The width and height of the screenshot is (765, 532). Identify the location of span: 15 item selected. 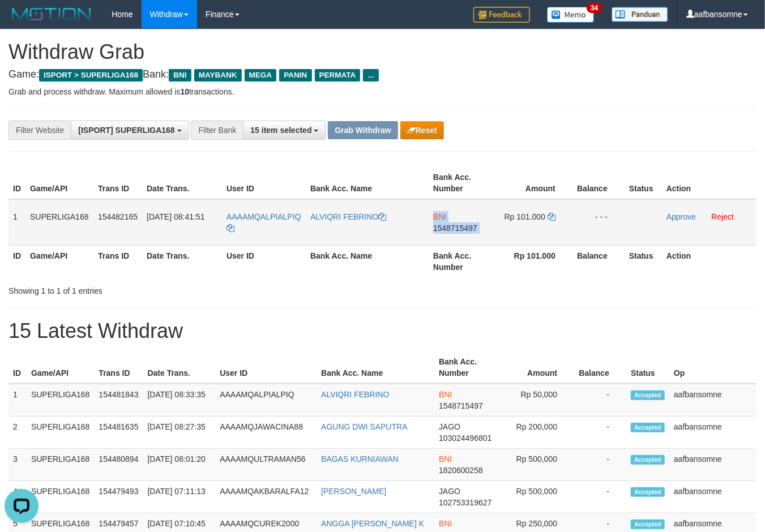
(281, 130).